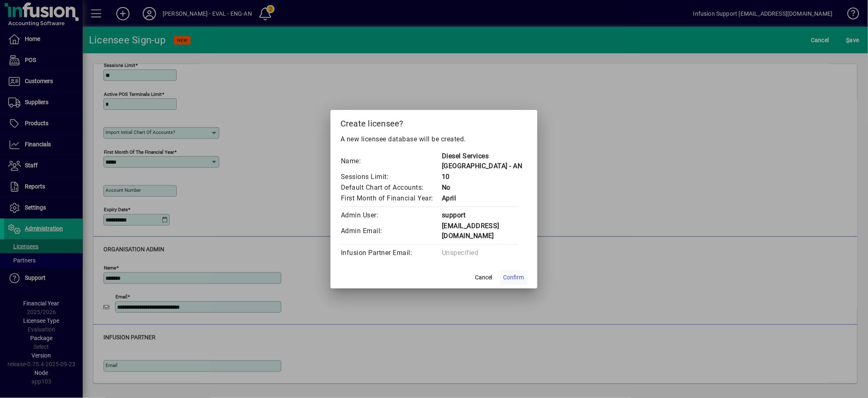 The height and width of the screenshot is (398, 868). What do you see at coordinates (445, 176) in the screenshot?
I see `span: 10` at bounding box center [445, 176].